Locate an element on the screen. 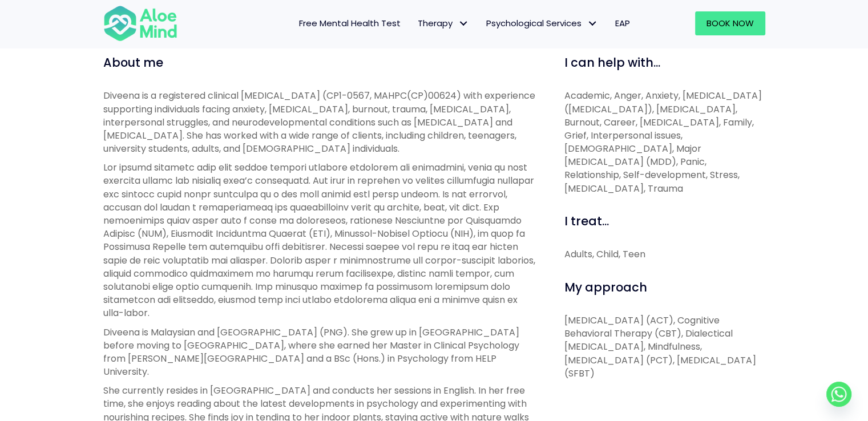 This screenshot has height=421, width=868. nav: Menu is located at coordinates (416, 23).